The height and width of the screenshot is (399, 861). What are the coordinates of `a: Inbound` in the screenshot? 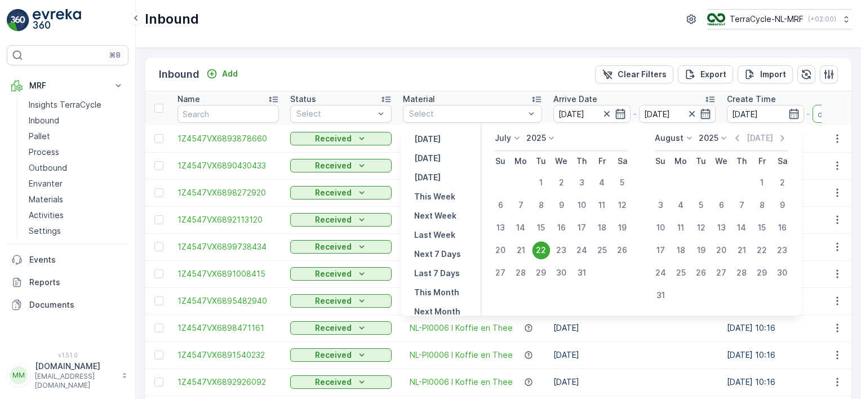 It's located at (76, 121).